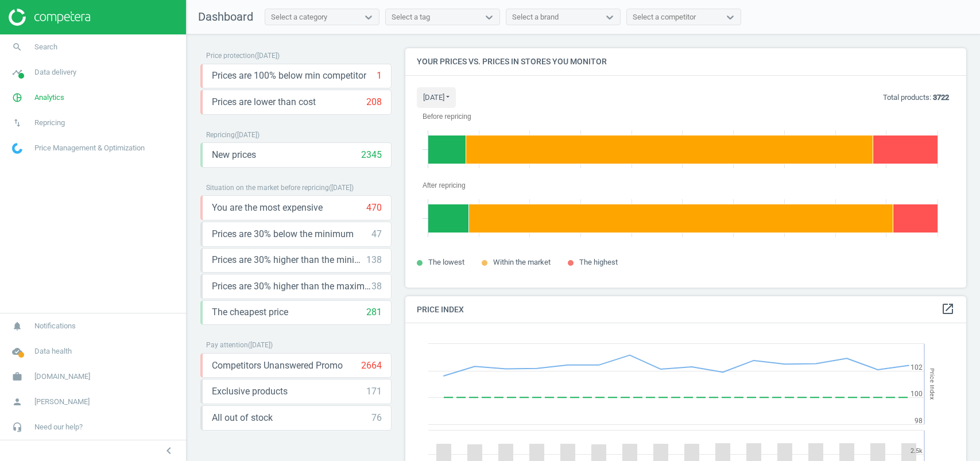 The width and height of the screenshot is (980, 461). I want to click on div: 1, so click(379, 76).